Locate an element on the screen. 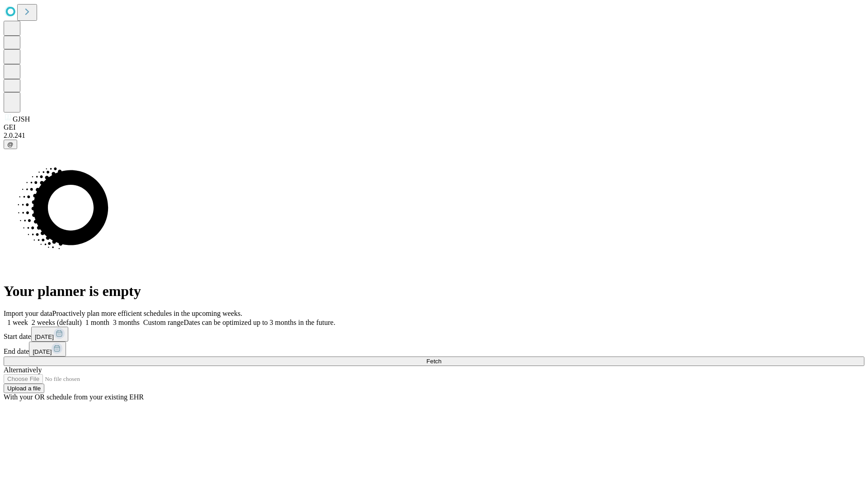 The image size is (868, 488). div: Start date is located at coordinates (434, 334).